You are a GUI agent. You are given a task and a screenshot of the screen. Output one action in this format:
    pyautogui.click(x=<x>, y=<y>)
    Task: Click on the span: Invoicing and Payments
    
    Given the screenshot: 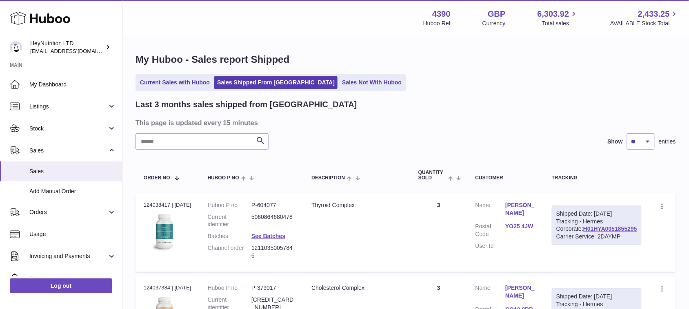 What is the action you would take?
    pyautogui.click(x=68, y=256)
    